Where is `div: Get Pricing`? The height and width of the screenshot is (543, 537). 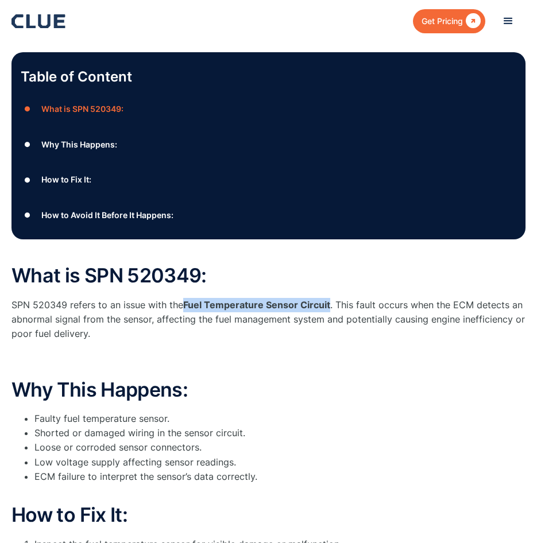
div: Get Pricing is located at coordinates (442, 21).